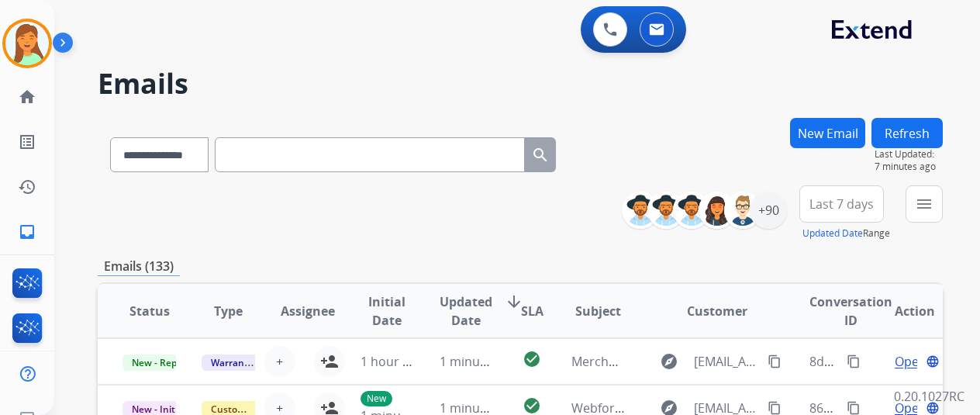 The width and height of the screenshot is (980, 415). What do you see at coordinates (597, 311) in the screenshot?
I see `span: Subject` at bounding box center [597, 311].